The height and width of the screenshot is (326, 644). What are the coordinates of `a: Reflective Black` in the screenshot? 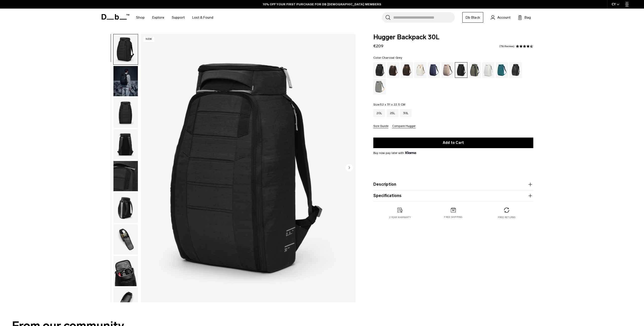 It's located at (515, 70).